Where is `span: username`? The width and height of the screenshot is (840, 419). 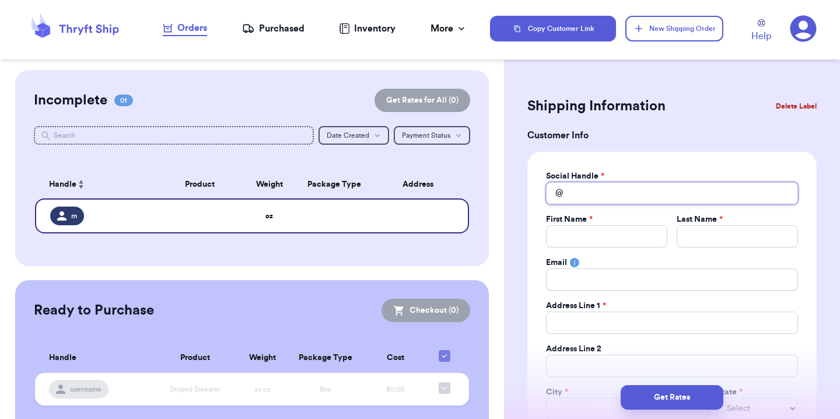
span: username is located at coordinates (86, 389).